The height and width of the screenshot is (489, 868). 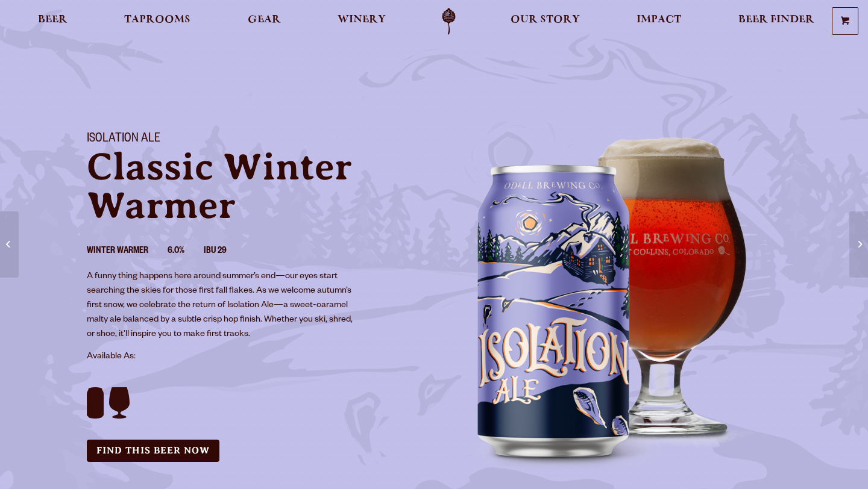 What do you see at coordinates (658, 20) in the screenshot?
I see `span: Impact` at bounding box center [658, 20].